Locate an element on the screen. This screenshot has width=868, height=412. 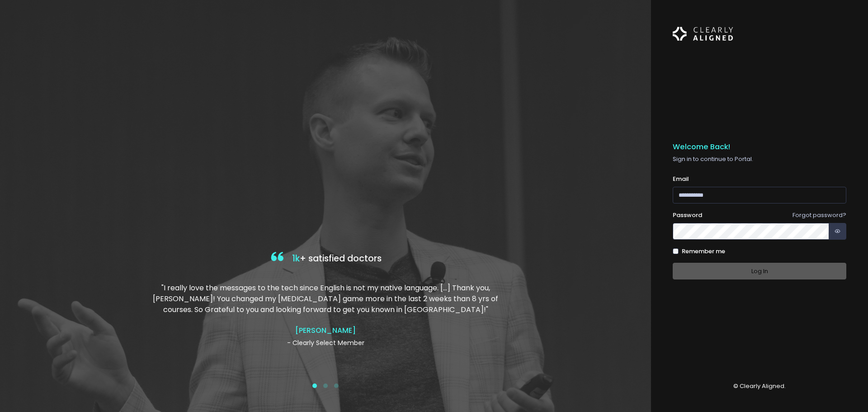
label: Password is located at coordinates (687, 215).